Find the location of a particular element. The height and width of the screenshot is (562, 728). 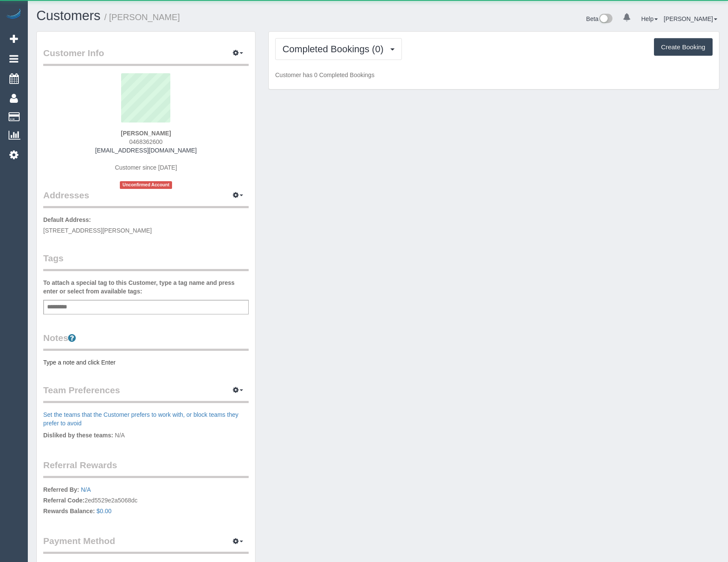

button: Create Booking is located at coordinates (683, 47).